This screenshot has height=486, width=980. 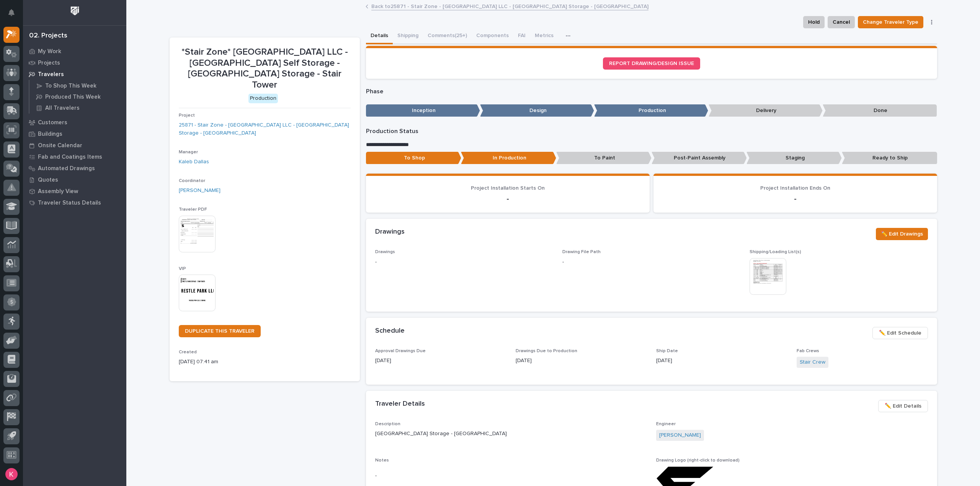 What do you see at coordinates (666, 424) in the screenshot?
I see `span: Engineer` at bounding box center [666, 424].